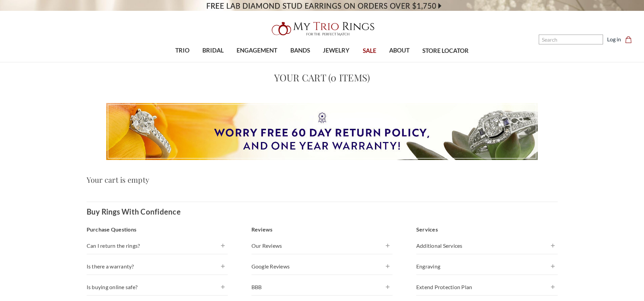 The height and width of the screenshot is (301, 644). Describe the element at coordinates (158, 287) in the screenshot. I see `h4: Is buying online safe?` at that location.